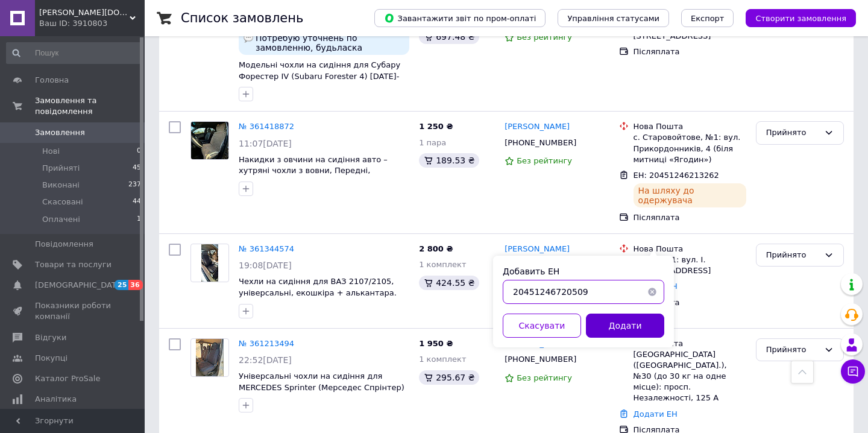 The width and height of the screenshot is (868, 433). What do you see at coordinates (433, 143) in the screenshot?
I see `span: 1 пара` at bounding box center [433, 143].